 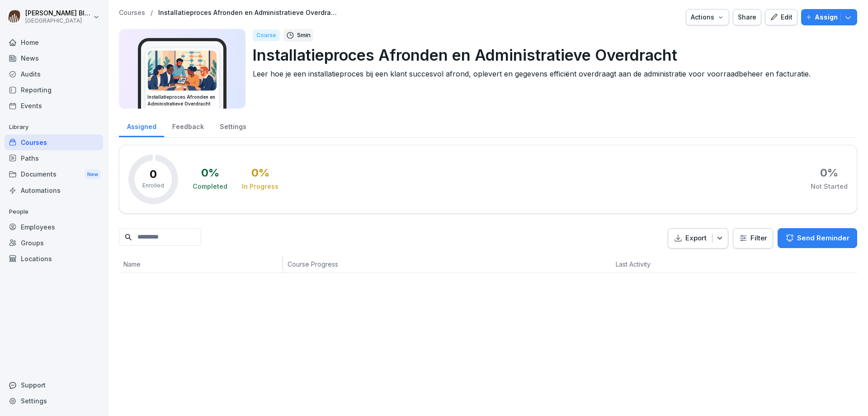 What do you see at coordinates (54, 89) in the screenshot?
I see `a: Reporting` at bounding box center [54, 89].